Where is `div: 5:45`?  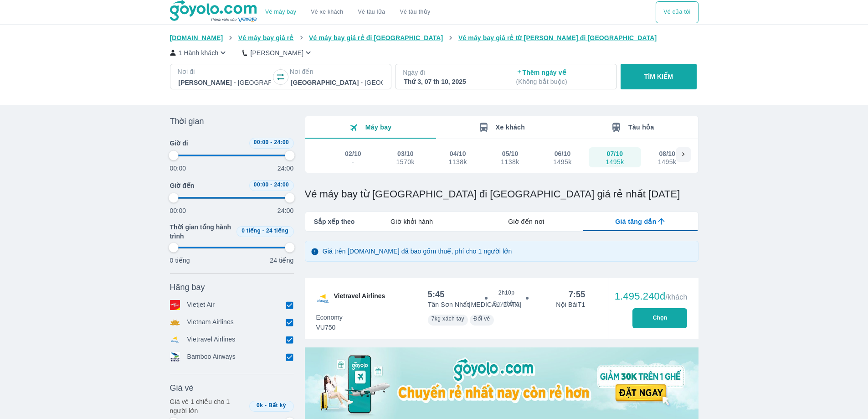 div: 5:45 is located at coordinates (436, 294).